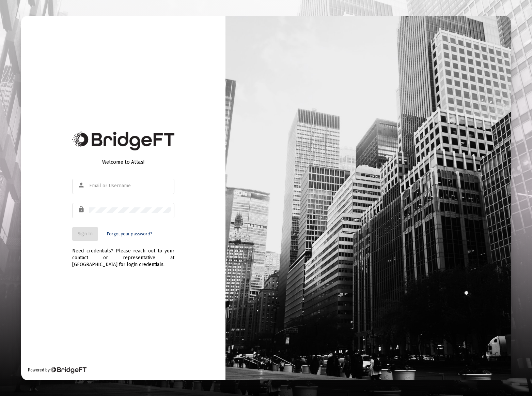  What do you see at coordinates (82, 185) in the screenshot?
I see `mat-icon: person` at bounding box center [82, 185].